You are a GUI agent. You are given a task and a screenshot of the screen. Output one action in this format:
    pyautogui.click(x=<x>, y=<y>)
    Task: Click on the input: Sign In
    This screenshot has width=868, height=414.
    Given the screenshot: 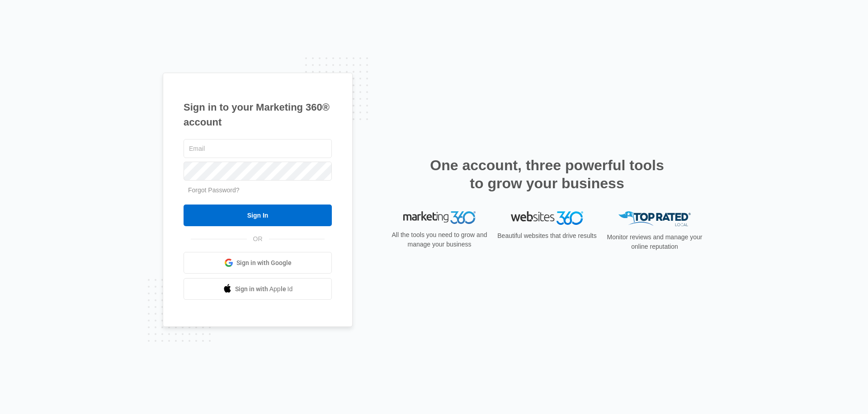 What is the action you would take?
    pyautogui.click(x=257, y=215)
    